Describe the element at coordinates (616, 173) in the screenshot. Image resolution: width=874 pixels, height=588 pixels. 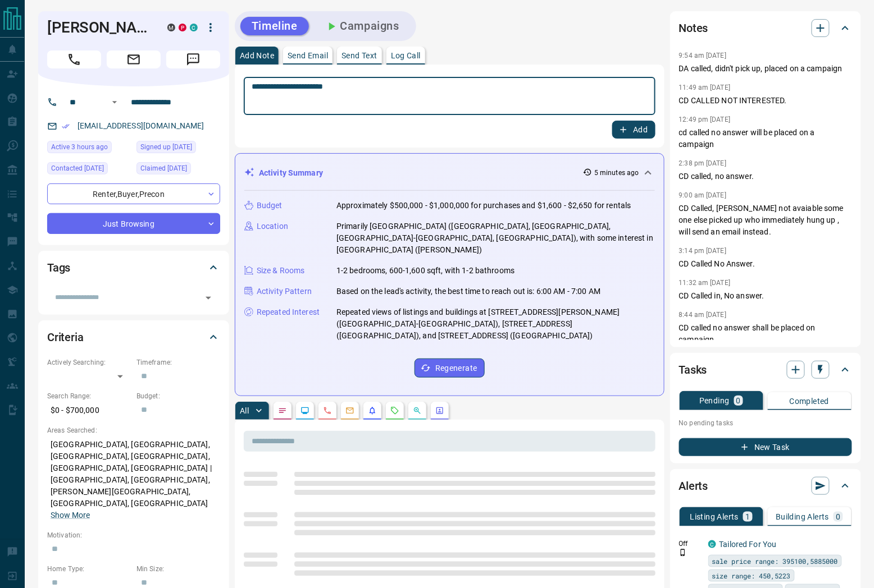
I see `p: 5 minutes ago` at that location.